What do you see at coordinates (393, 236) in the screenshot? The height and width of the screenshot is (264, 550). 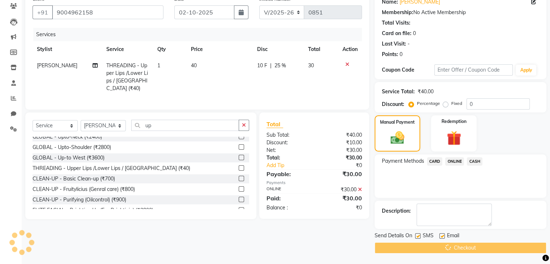 I see `span: Send Details On` at bounding box center [393, 236].